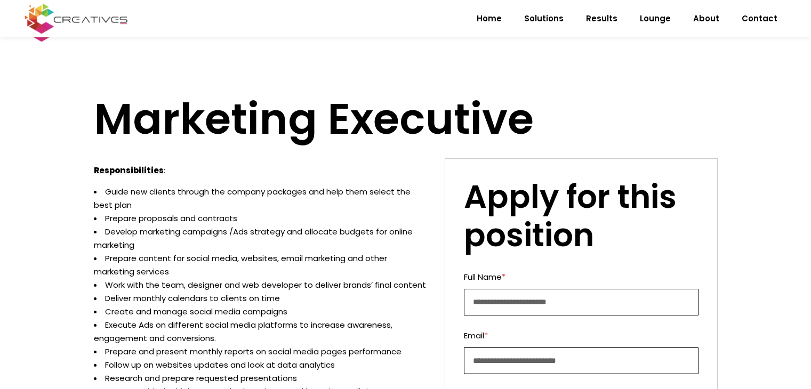 This screenshot has height=389, width=811. What do you see at coordinates (261, 365) in the screenshot?
I see `li: Follow up on websites updates and look at data analytics` at bounding box center [261, 365].